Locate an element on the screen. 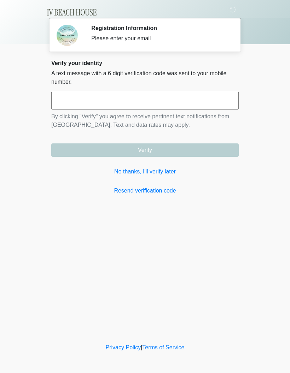  img: IV Beach House Logo is located at coordinates (72, 12).